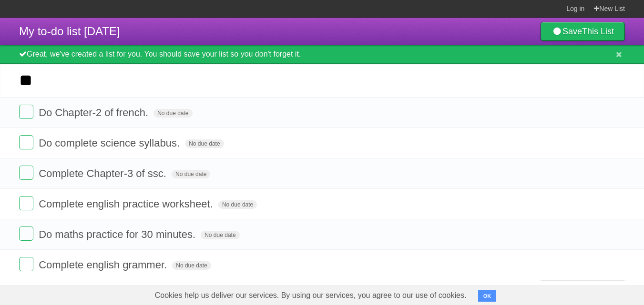 The image size is (644, 305). What do you see at coordinates (110, 143) in the screenshot?
I see `span: Do complete science syllabus.` at bounding box center [110, 143].